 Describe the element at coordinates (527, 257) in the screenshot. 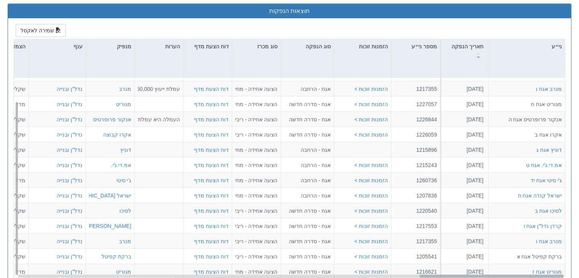

I see `div: ברקת קפיטל אגח א` at that location.